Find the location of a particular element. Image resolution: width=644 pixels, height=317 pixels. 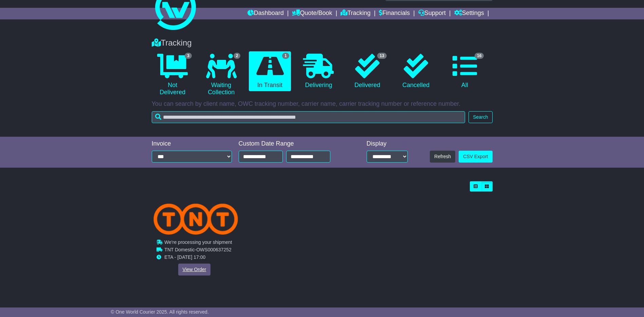

a: Tracking is located at coordinates (356, 13).